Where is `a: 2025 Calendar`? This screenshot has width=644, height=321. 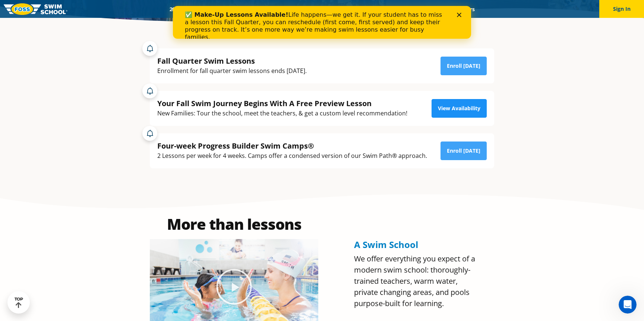 a: 2025 Calendar is located at coordinates (186, 9).